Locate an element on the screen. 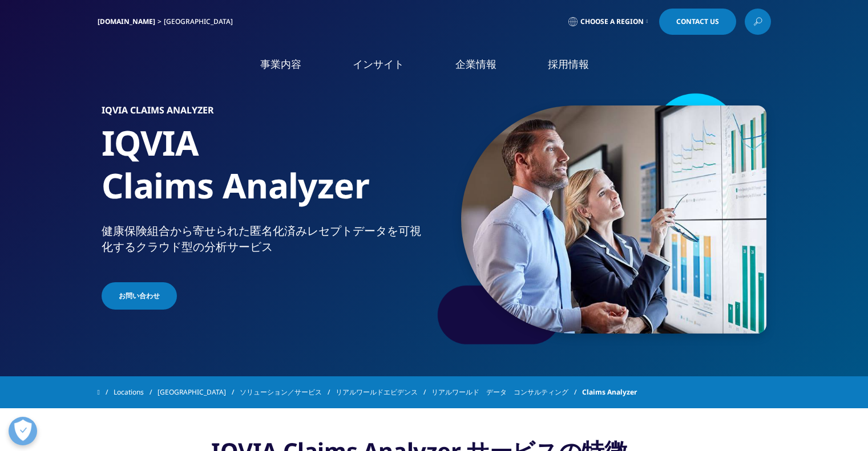 This screenshot has width=868, height=451. a: 採用情報 is located at coordinates (569, 64).